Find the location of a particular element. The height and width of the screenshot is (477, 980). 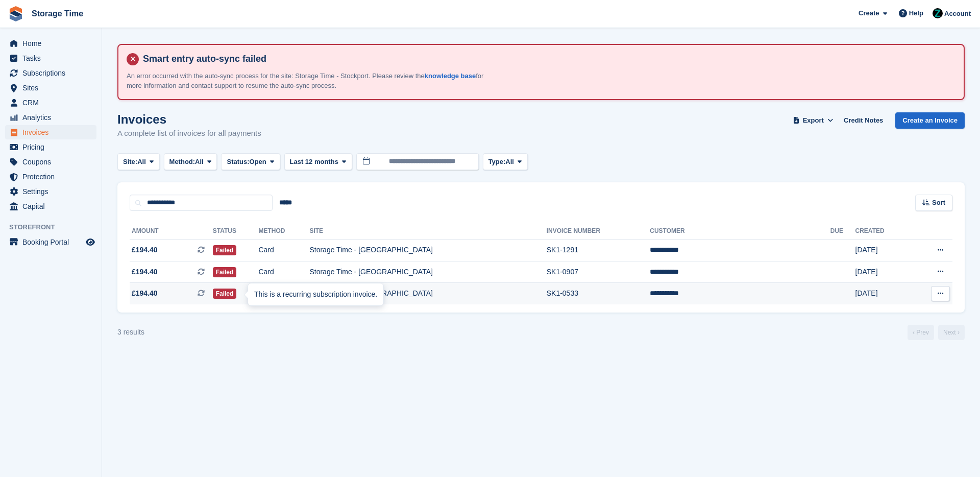

th: Due is located at coordinates (843, 231).